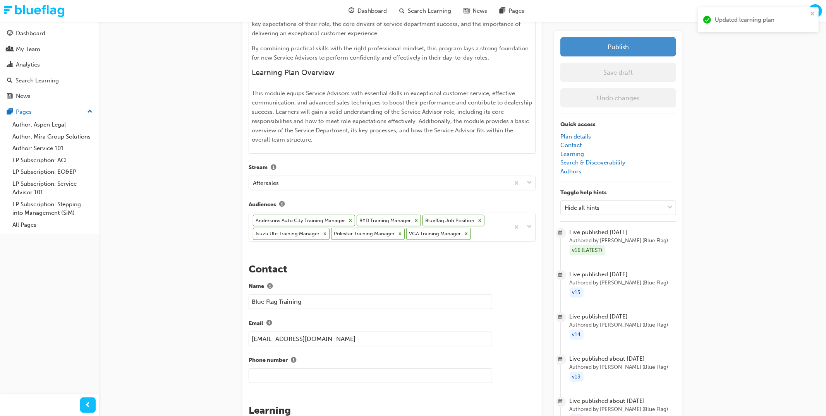 The height and width of the screenshot is (416, 826). Describe the element at coordinates (618, 125) in the screenshot. I see `p: Quick access` at that location.